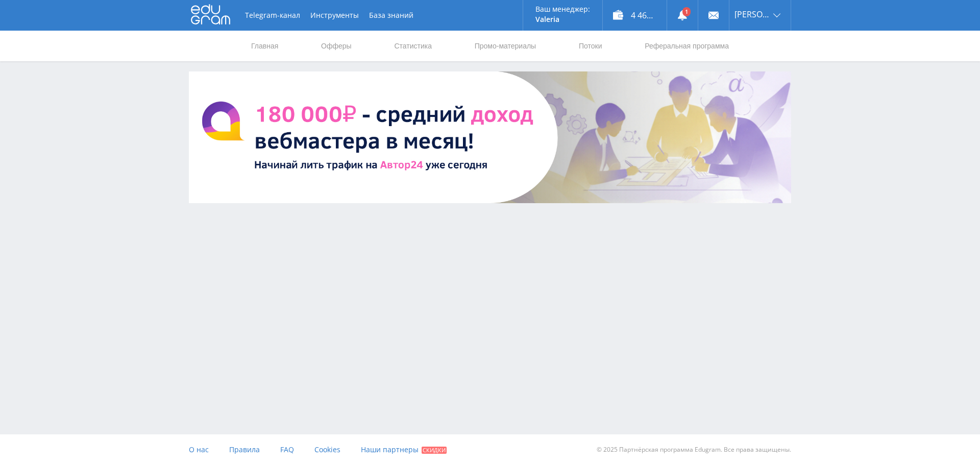  I want to click on p: Ваш менеджер:, so click(563, 9).